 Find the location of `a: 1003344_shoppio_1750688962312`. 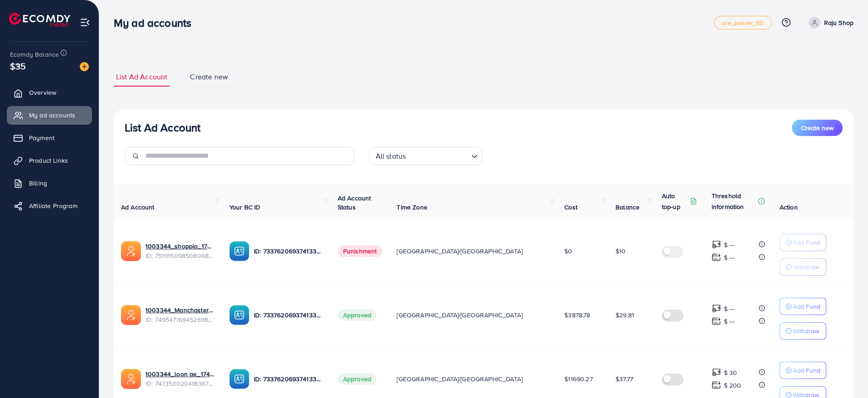

a: 1003344_shoppio_1750688962312 is located at coordinates (180, 246).